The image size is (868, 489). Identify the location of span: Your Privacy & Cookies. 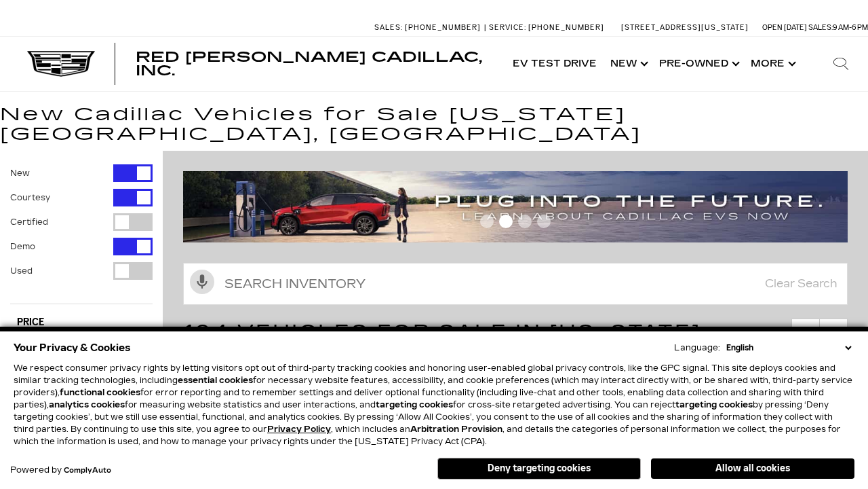
(72, 347).